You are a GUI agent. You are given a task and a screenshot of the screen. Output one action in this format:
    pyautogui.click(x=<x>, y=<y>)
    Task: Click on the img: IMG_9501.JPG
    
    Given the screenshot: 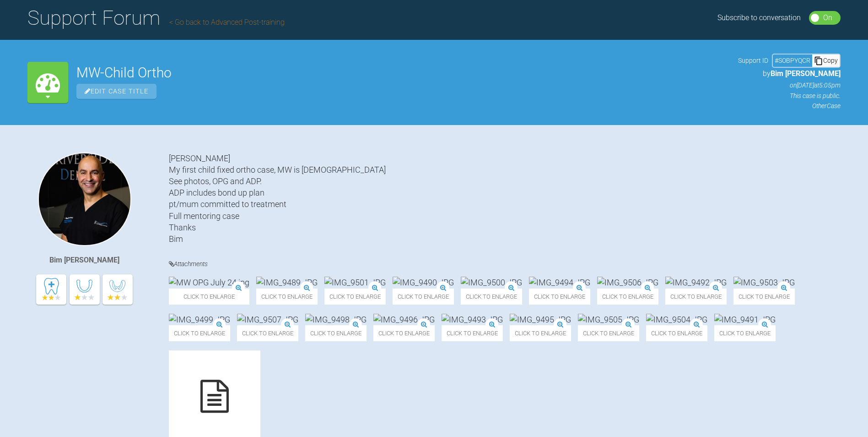 What is the action you would take?
    pyautogui.click(x=355, y=282)
    